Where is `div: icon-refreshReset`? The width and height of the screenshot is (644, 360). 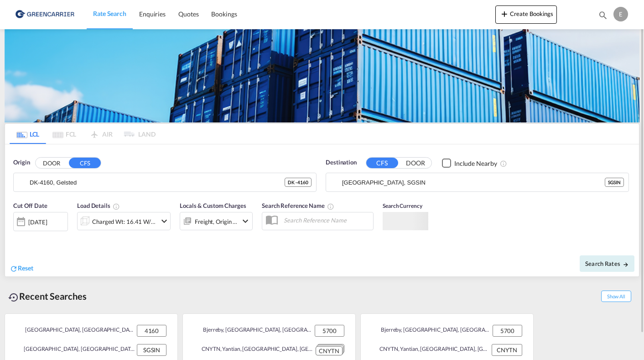
div: icon-refreshReset is located at coordinates (21, 269).